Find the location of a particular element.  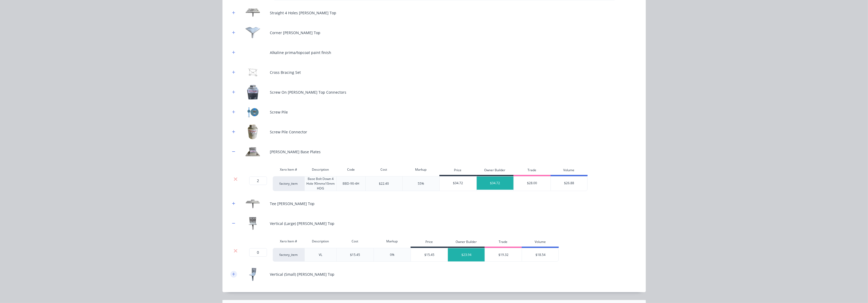

div: $23.94 is located at coordinates (466, 255).